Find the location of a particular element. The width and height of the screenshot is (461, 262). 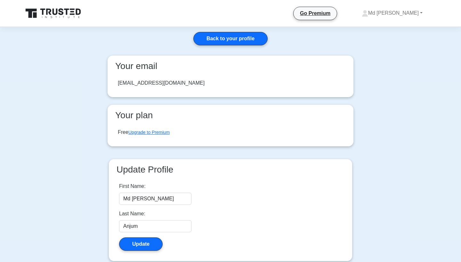

h3: Your email is located at coordinates (230, 66).